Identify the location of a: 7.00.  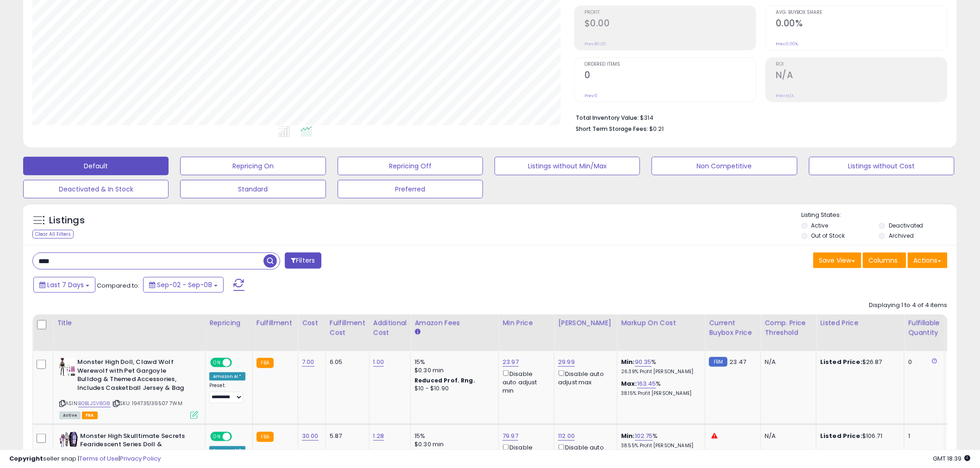
(308, 362).